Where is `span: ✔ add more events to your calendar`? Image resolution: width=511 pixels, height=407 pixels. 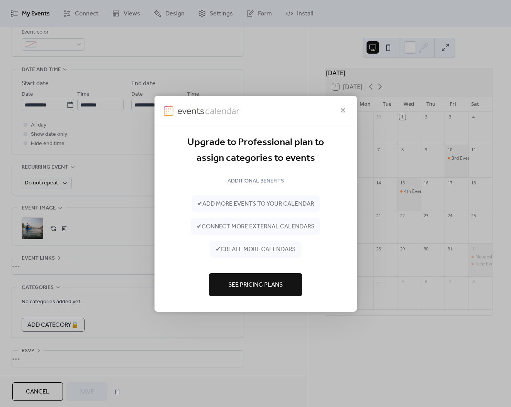 span: ✔ add more events to your calendar is located at coordinates (256, 204).